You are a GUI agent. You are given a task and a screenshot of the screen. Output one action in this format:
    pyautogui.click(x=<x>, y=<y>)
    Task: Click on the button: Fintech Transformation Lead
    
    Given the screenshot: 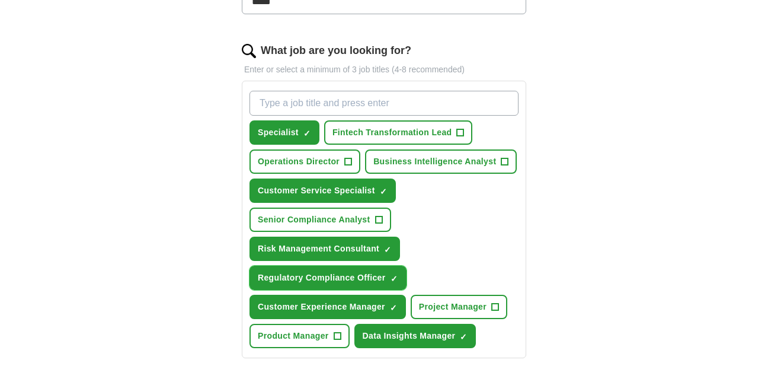 What is the action you would take?
    pyautogui.click(x=398, y=132)
    